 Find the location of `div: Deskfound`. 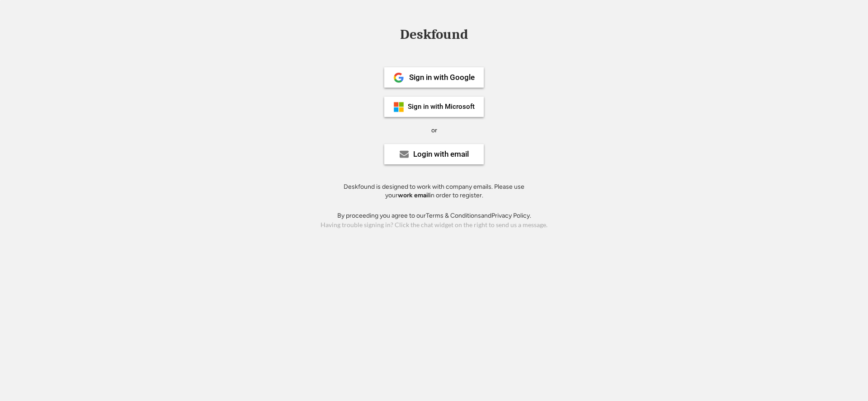

div: Deskfound is located at coordinates (434, 35).